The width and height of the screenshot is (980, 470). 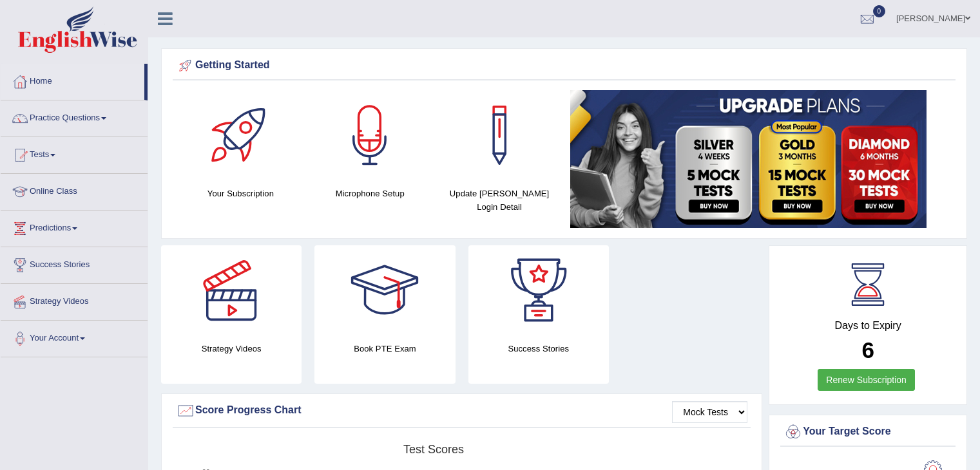 What do you see at coordinates (748, 159) in the screenshot?
I see `img: small5.jpg` at bounding box center [748, 159].